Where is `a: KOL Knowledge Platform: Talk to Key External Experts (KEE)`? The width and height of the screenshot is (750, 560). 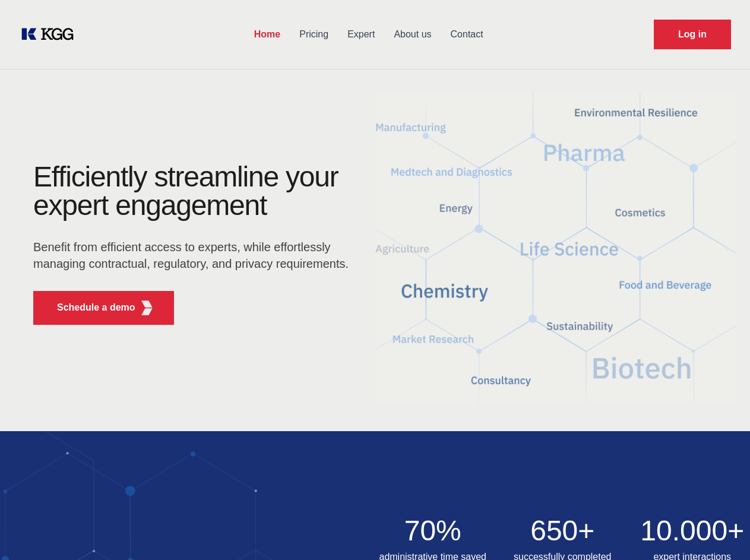 a: KOL Knowledge Platform: Talk to Key External Experts (KEE) is located at coordinates (51, 35).